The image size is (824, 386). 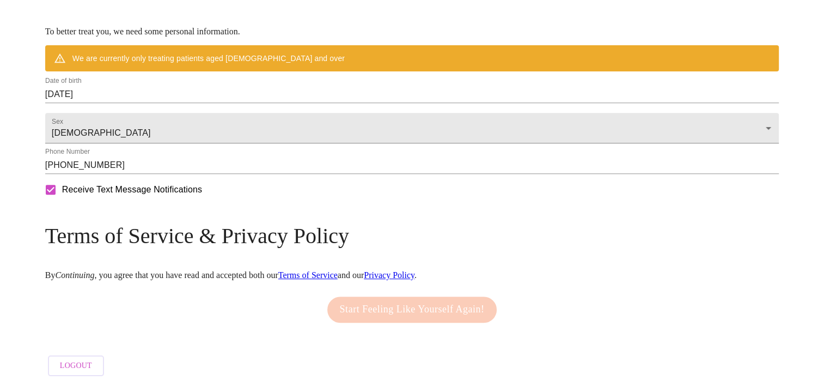 What do you see at coordinates (76, 366) in the screenshot?
I see `button: Logout` at bounding box center [76, 366].